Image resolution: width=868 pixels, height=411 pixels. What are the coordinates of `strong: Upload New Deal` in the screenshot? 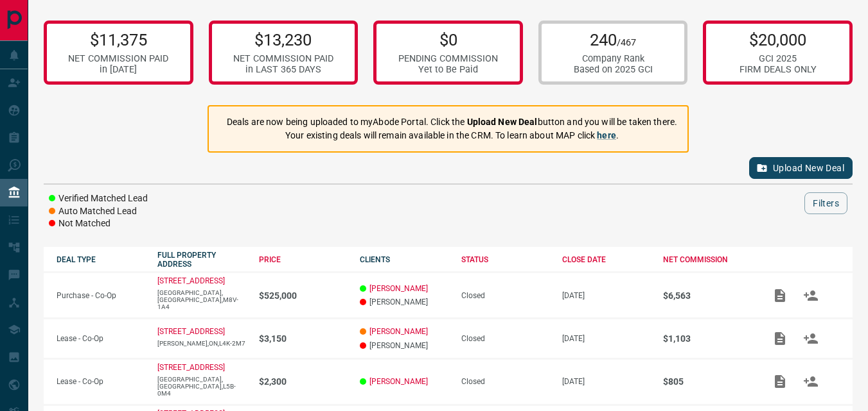 It's located at (502, 122).